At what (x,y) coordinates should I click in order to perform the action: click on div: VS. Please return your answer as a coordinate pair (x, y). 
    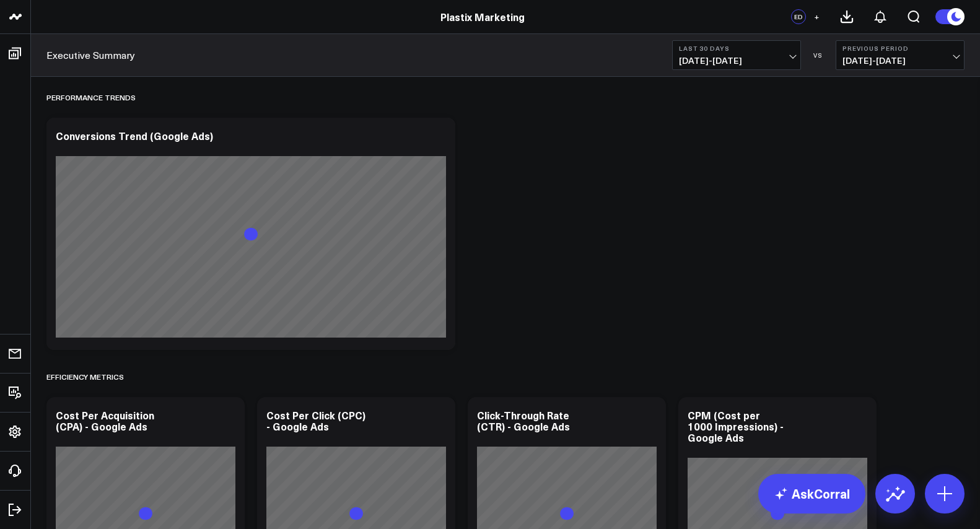
    Looking at the image, I should click on (818, 55).